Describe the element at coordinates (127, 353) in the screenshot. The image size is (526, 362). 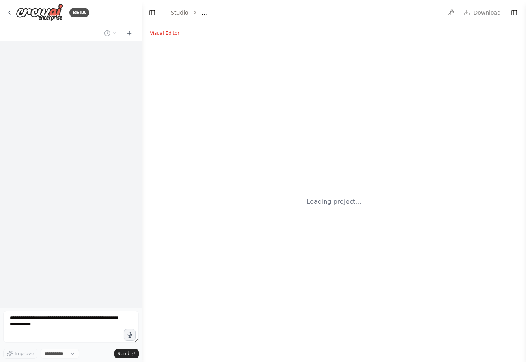
I see `button: Send` at that location.